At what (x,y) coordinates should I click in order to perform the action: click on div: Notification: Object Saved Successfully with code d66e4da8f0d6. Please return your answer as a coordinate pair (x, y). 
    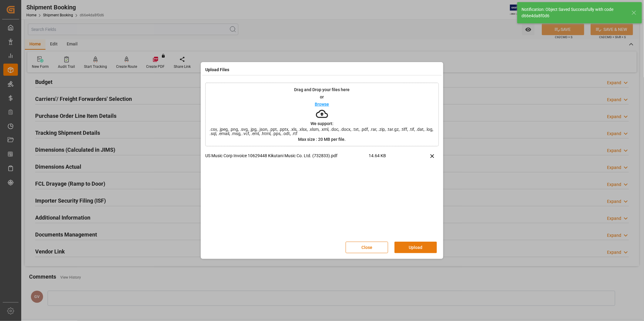
    Looking at the image, I should click on (573, 13).